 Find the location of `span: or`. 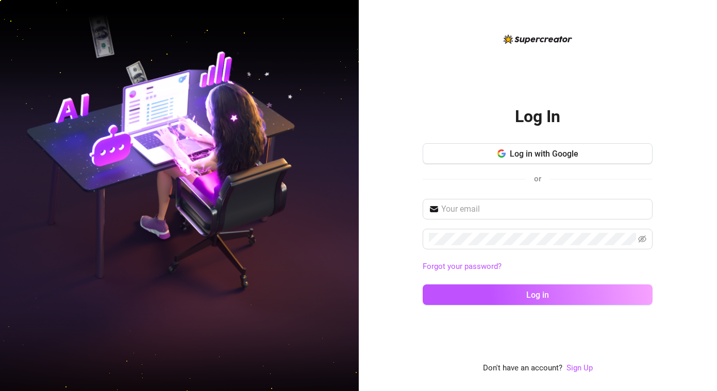

span: or is located at coordinates (538, 179).